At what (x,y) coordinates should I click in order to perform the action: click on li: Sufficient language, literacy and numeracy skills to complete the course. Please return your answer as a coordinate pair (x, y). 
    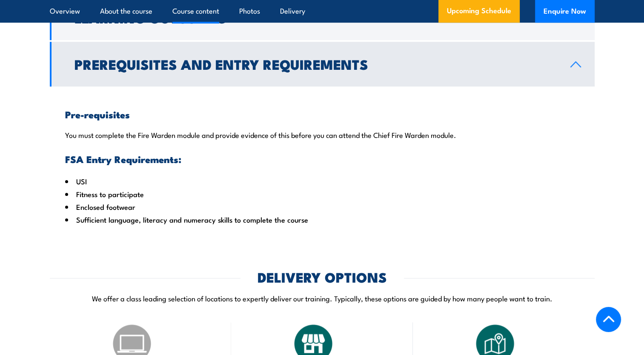
    Looking at the image, I should click on (322, 219).